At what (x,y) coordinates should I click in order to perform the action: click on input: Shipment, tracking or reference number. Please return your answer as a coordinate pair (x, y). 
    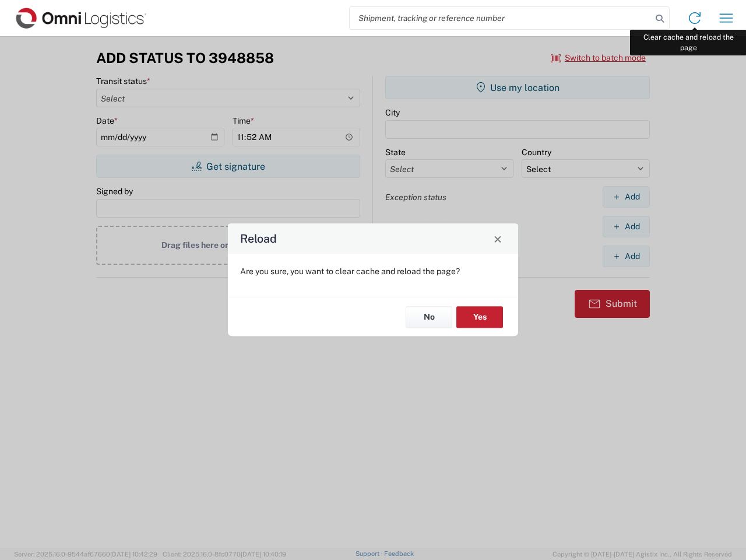
    Looking at the image, I should click on (501, 18).